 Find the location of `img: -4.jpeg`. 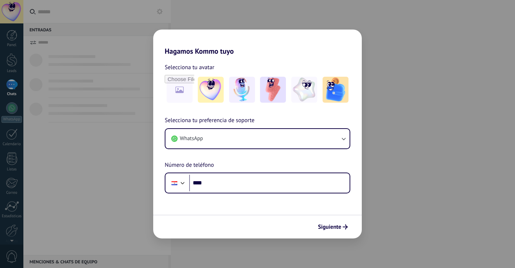

img: -4.jpeg is located at coordinates (304, 90).